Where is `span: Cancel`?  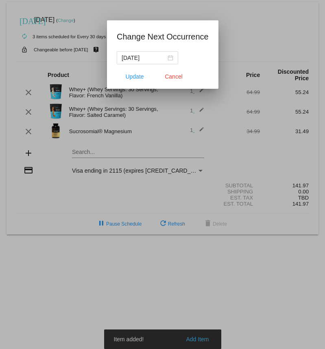 span: Cancel is located at coordinates (174, 77).